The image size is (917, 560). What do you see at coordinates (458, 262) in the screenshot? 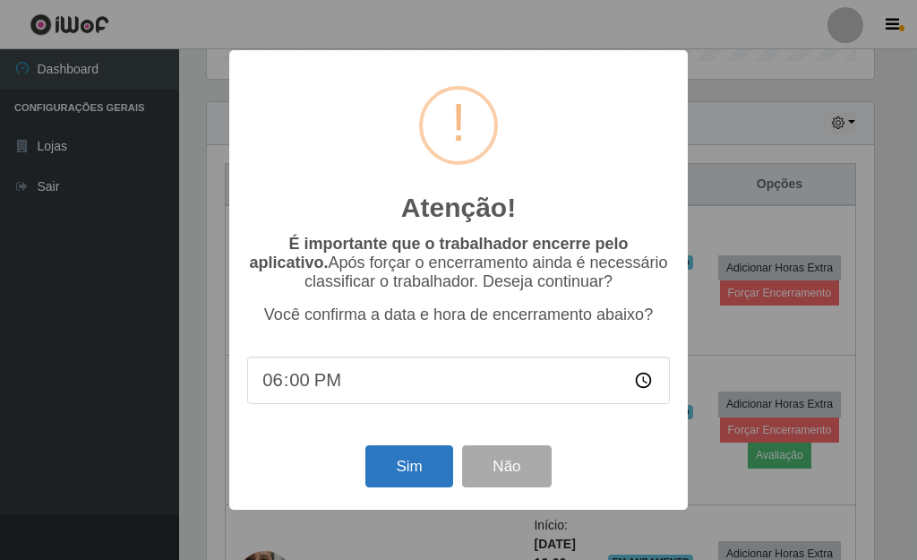
I see `p: Após forçar o encerramento ainda é necessário classificar o trabalhador. Deseja continuar?` at bounding box center [458, 262].